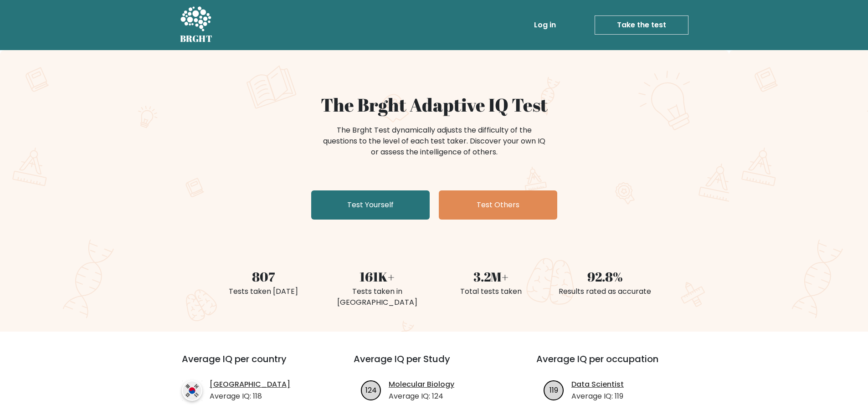  What do you see at coordinates (642, 25) in the screenshot?
I see `a: Take the test` at bounding box center [642, 25].